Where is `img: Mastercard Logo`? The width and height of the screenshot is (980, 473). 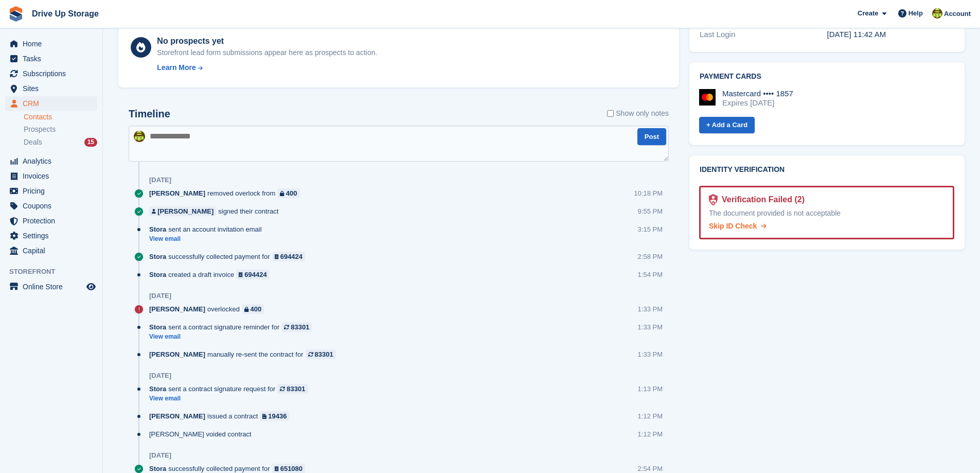
img: Mastercard Logo is located at coordinates (708, 98).